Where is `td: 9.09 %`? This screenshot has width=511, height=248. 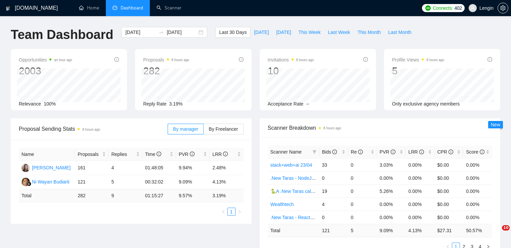
td: 9.09 % is located at coordinates (392, 230).